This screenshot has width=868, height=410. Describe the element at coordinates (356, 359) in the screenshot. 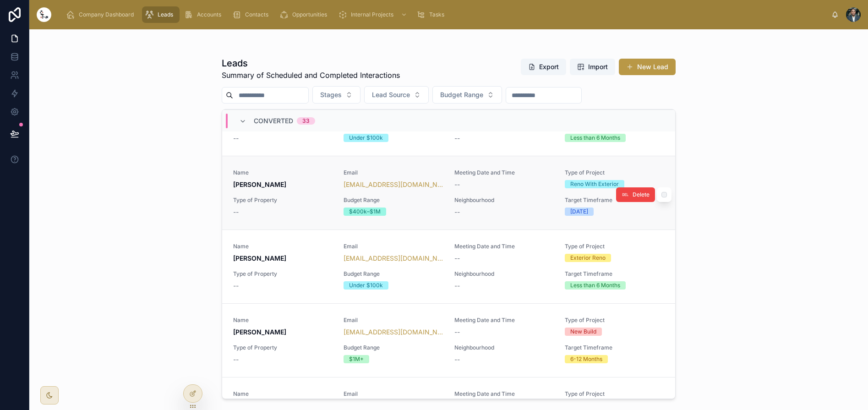

I see `div: $1M+` at that location.